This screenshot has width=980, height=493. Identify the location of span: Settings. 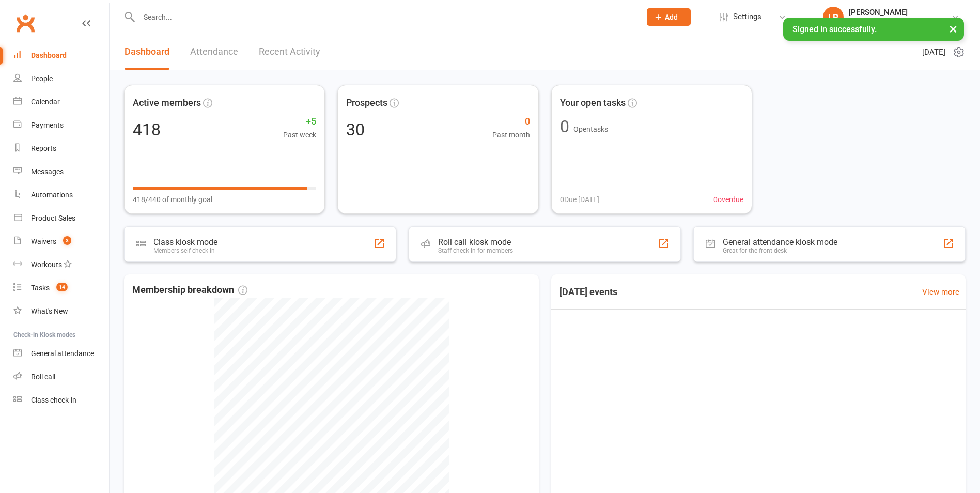
(747, 17).